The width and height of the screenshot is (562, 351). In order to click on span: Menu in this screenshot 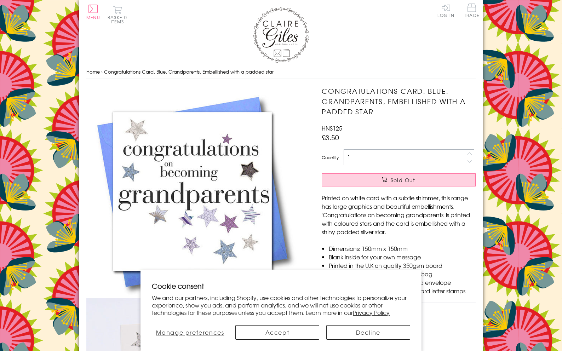, I will do `click(93, 17)`.